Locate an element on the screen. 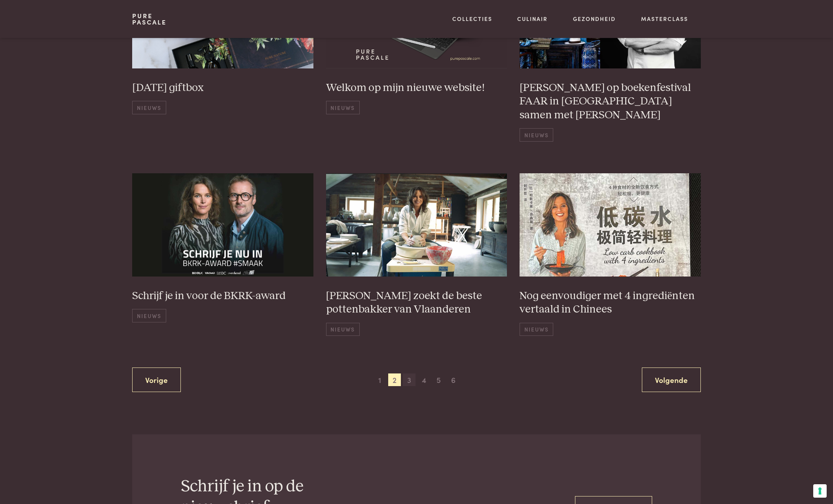  a: header_bkrk.jpg Schrijf je in voor de BKRK-award Nieuws is located at coordinates (223, 255).